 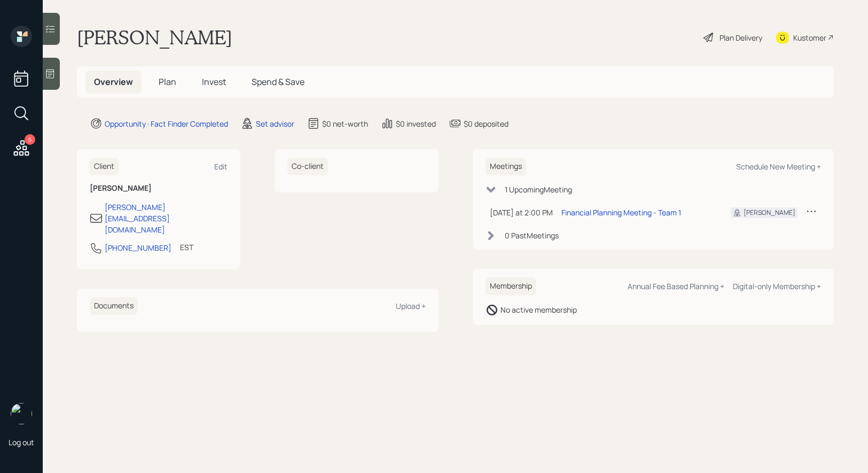 I want to click on div: $0 deposited, so click(x=486, y=123).